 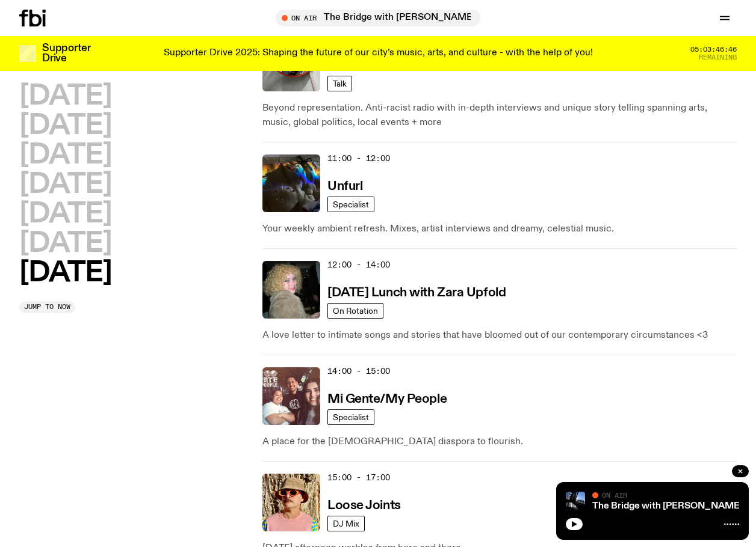 I want to click on span: DJ Mix, so click(x=346, y=524).